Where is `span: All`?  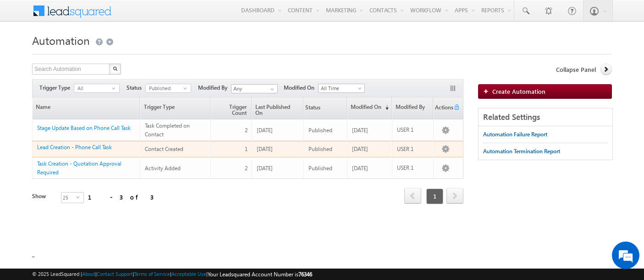 span: All is located at coordinates (93, 88).